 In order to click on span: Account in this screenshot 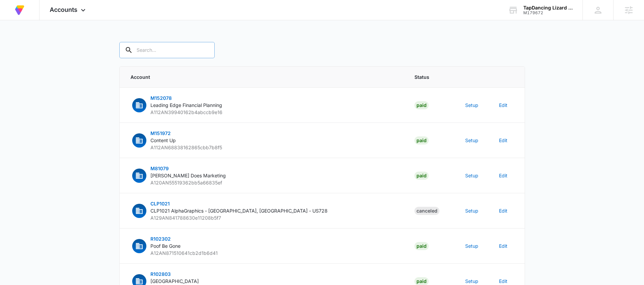, I will do `click(264, 77)`.